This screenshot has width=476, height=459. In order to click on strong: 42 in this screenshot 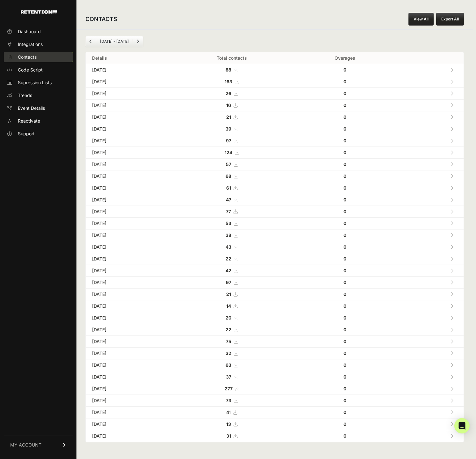, I will do `click(229, 270)`.